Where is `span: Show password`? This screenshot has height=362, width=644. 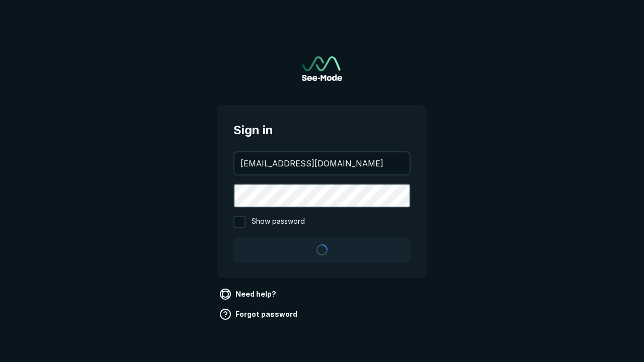 span: Show password is located at coordinates (278, 221).